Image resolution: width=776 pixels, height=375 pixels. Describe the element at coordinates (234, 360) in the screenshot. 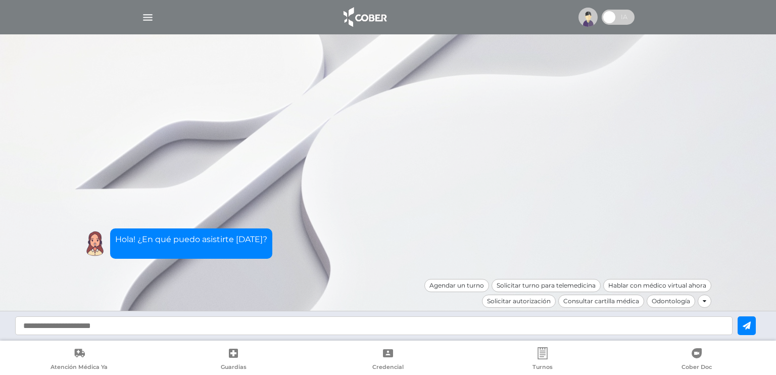

I see `a: Guardias` at that location.